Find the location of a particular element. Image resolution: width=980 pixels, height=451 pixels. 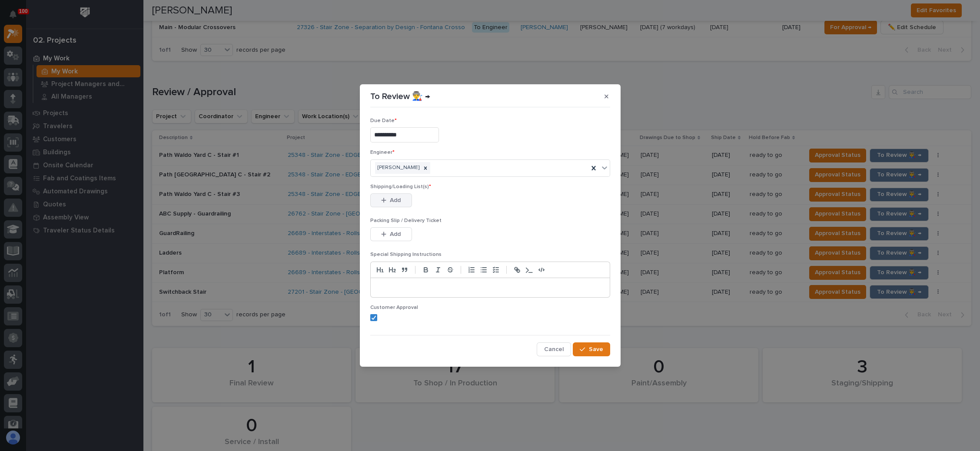

span: Packing Slip / Delivery Ticket is located at coordinates (406, 220).